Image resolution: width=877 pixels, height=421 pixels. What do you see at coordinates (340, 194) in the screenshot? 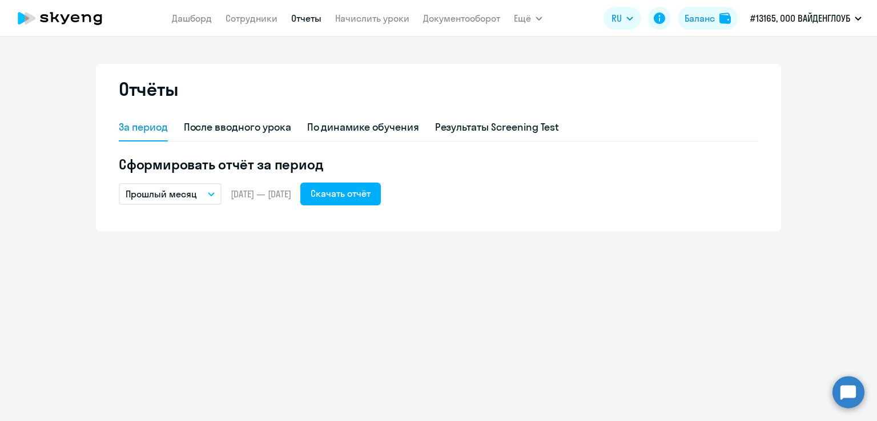
I see `button: Скачать отчёт` at bounding box center [340, 194].